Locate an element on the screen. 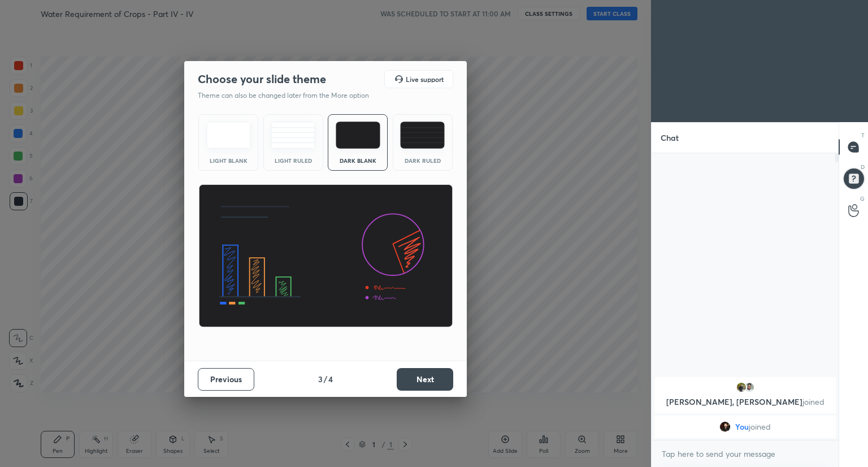 The height and width of the screenshot is (467, 868). button: Previous is located at coordinates (226, 379).